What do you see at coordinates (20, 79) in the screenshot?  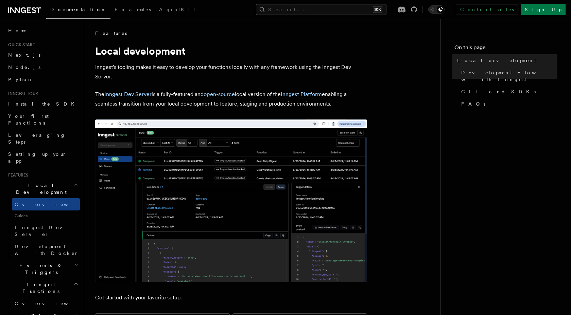 I see `span: Python` at bounding box center [20, 79].